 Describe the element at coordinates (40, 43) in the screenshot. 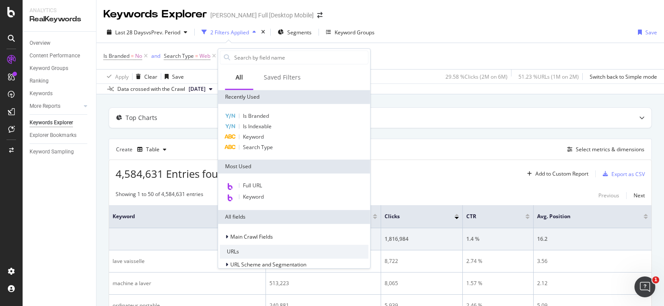

I see `div: Overview` at that location.